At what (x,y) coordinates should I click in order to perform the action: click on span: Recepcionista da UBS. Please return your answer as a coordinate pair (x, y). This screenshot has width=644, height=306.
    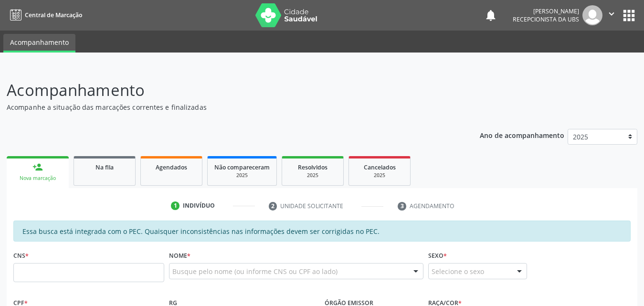
    Looking at the image, I should click on (546, 19).